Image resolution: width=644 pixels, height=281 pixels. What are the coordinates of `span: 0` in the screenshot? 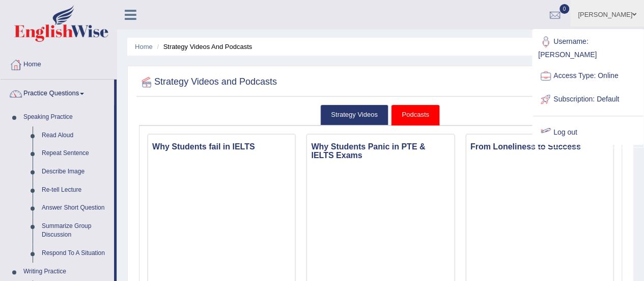 It's located at (565, 9).